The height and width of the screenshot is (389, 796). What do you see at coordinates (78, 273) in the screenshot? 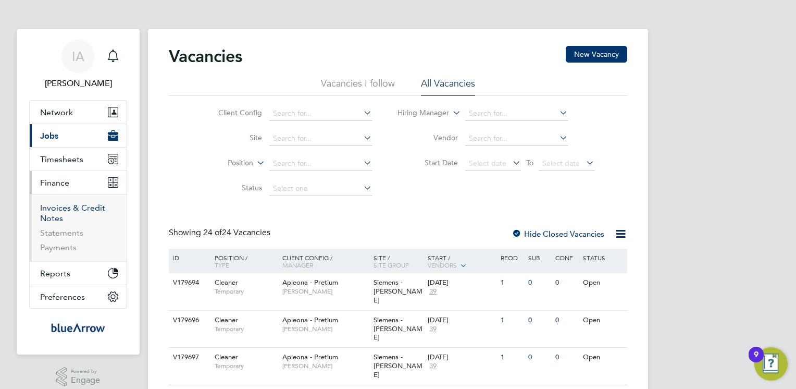
I see `button: Reports` at bounding box center [78, 273].